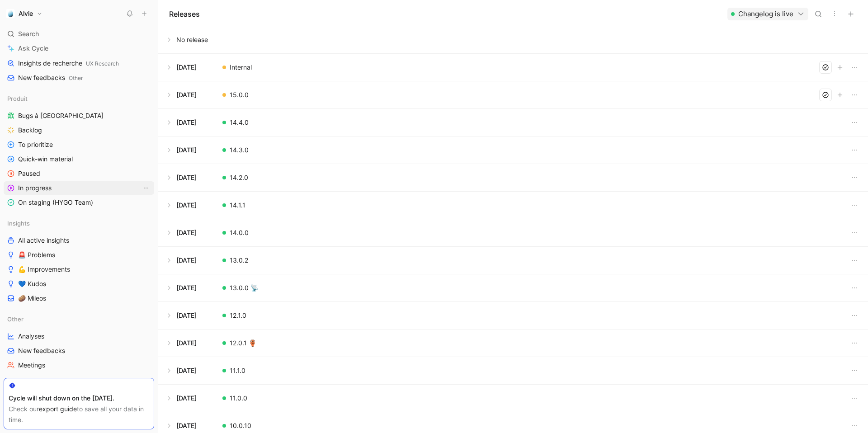 The width and height of the screenshot is (868, 433). What do you see at coordinates (79, 78) in the screenshot?
I see `a: New feedbacksOther` at bounding box center [79, 78].